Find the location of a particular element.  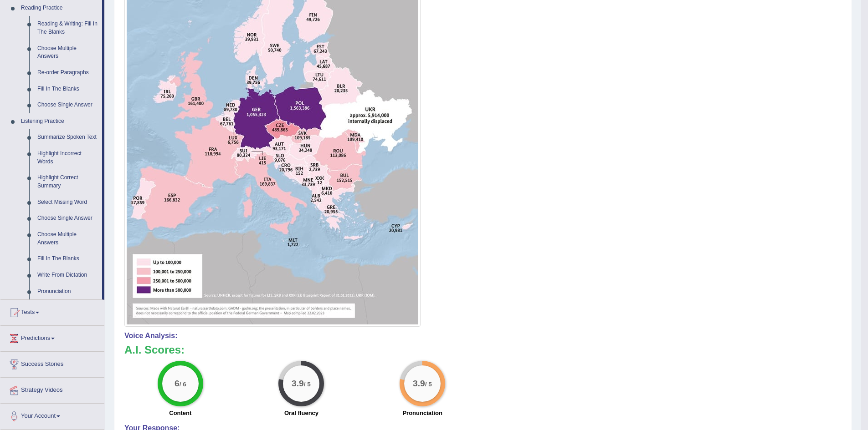

big: 6 is located at coordinates (177, 384).